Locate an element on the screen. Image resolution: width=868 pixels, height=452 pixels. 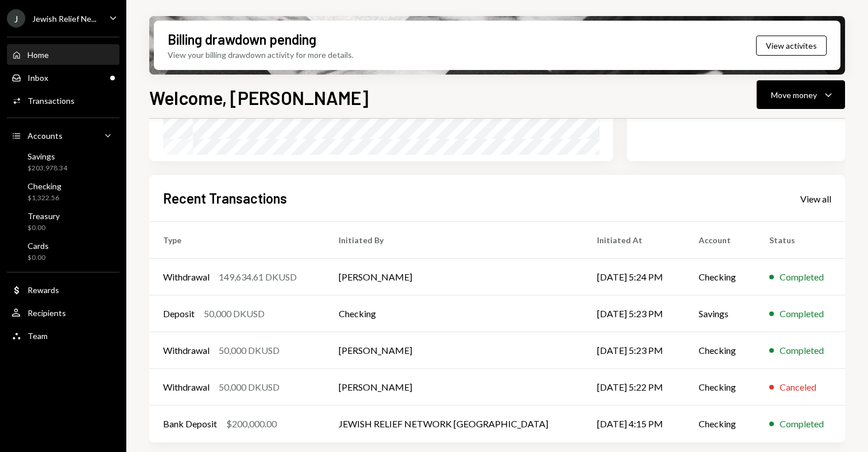
div: Savings is located at coordinates (47, 156).